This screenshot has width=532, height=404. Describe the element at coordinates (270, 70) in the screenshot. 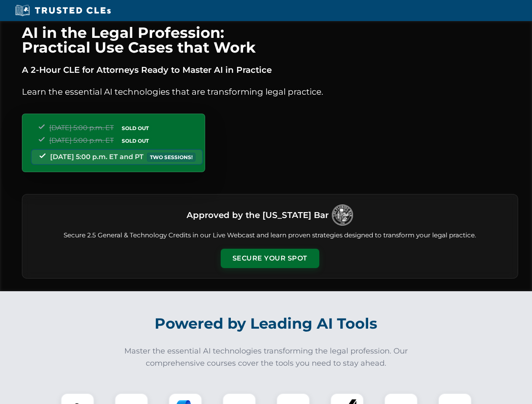

I see `p: A 2-Hour CLE for Attorneys Ready to Master AI in Practice` at that location.